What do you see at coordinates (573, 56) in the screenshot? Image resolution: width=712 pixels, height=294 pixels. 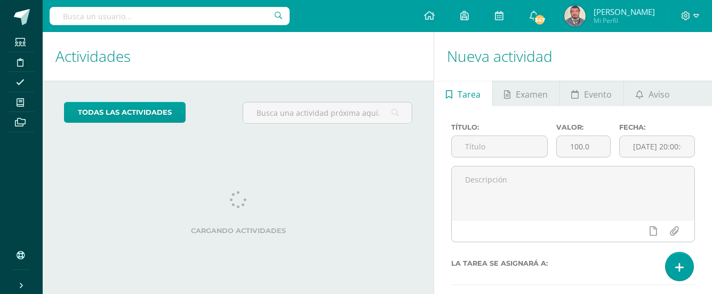 I see `h1: Nueva actividad` at bounding box center [573, 56].